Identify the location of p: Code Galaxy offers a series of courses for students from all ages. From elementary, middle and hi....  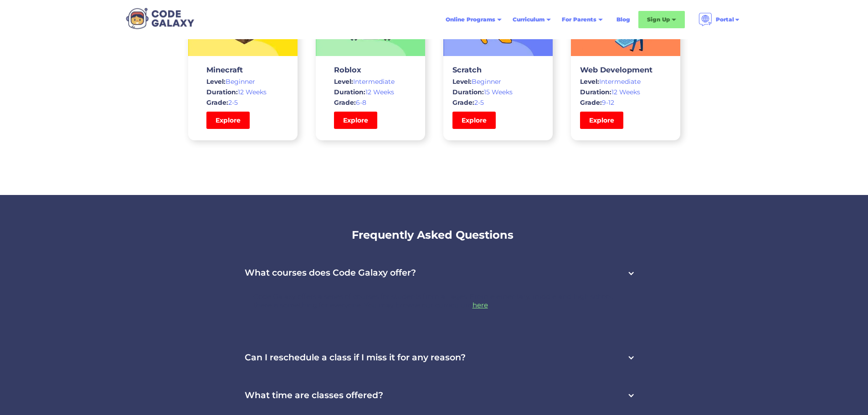
(434, 301).